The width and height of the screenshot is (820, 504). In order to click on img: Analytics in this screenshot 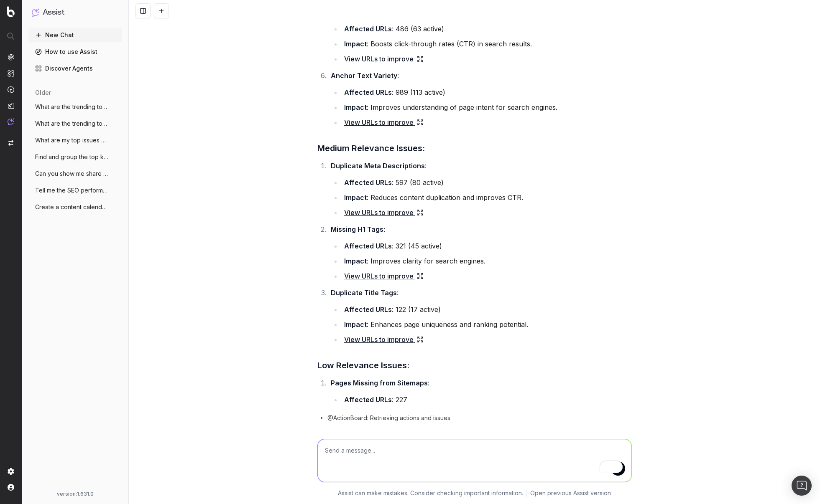, I will do `click(11, 57)`.